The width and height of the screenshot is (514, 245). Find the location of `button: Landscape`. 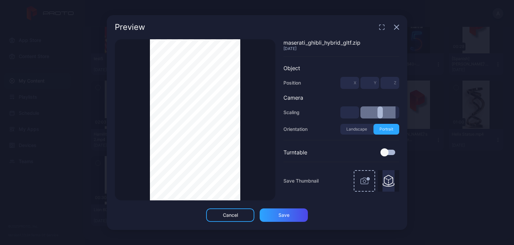

button: Landscape is located at coordinates (357, 129).